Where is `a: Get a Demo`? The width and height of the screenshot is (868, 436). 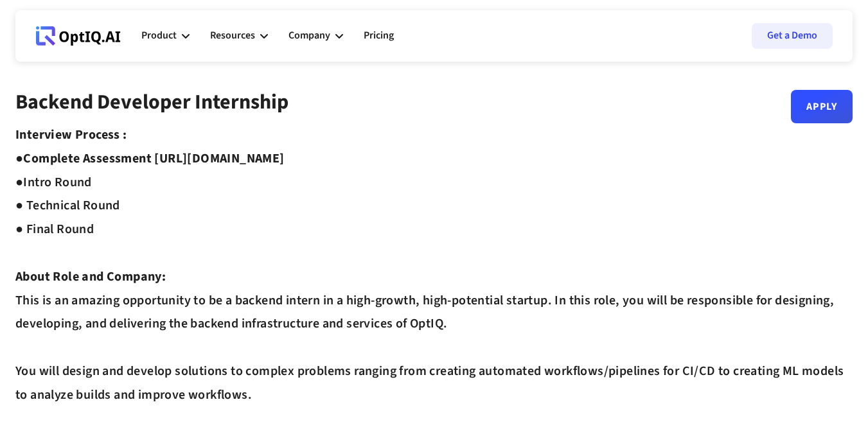
a: Get a Demo is located at coordinates (792, 36).